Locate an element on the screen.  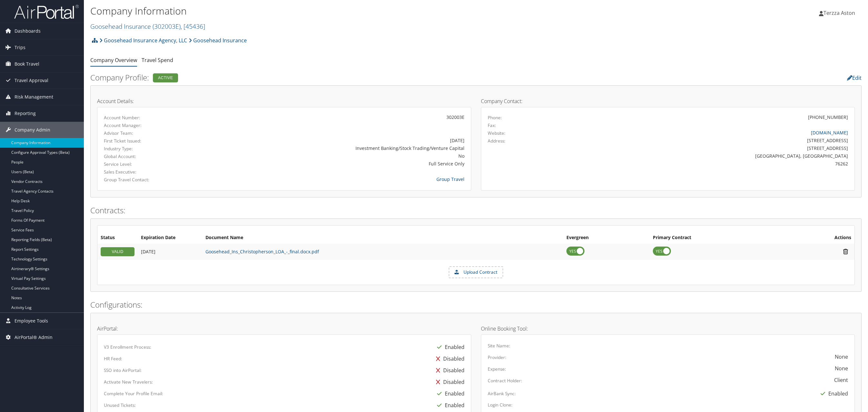
label: Address: is located at coordinates (497, 141).